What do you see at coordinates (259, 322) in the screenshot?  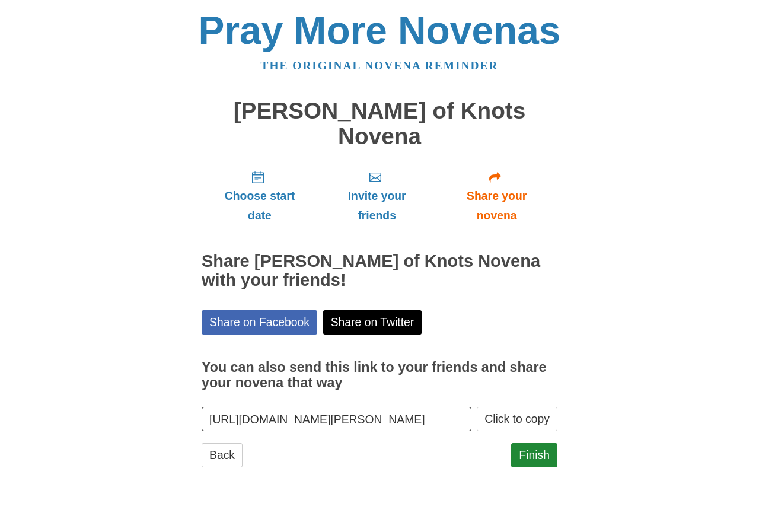 I see `a: Share on Facebook` at bounding box center [259, 322].